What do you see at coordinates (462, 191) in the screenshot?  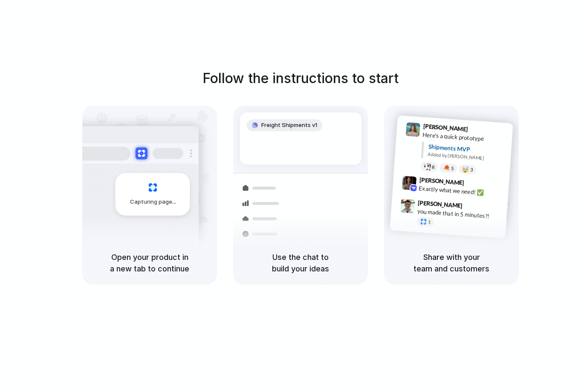 I see `div: Exactly what we need! ✅` at bounding box center [462, 191].